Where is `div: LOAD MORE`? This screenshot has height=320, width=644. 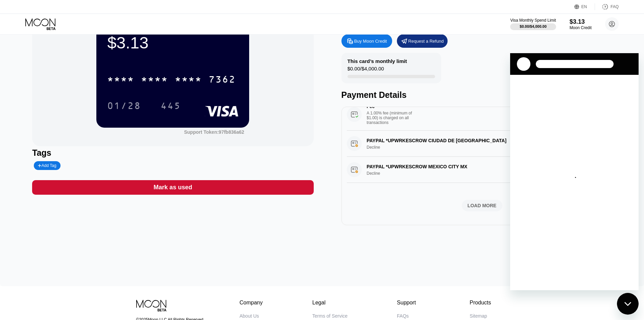
div: LOAD MORE is located at coordinates (482, 205).